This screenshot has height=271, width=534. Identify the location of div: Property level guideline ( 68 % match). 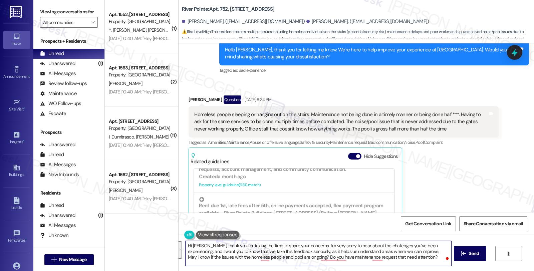
(294, 185).